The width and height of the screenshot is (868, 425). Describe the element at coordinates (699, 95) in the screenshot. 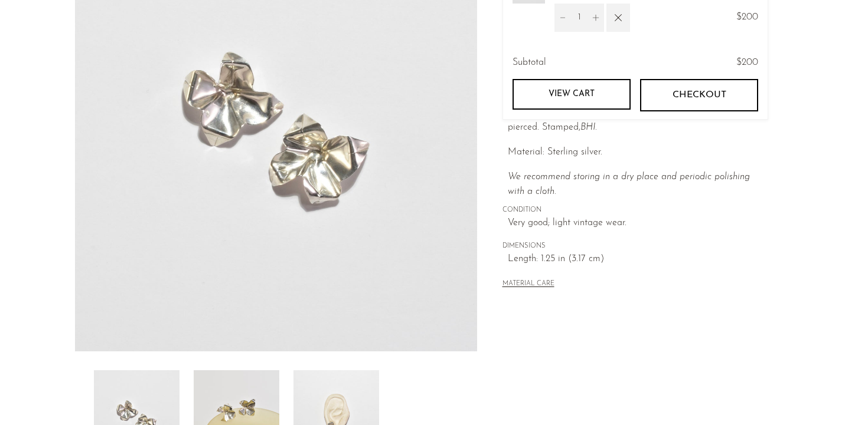

I see `span: Checkout` at that location.